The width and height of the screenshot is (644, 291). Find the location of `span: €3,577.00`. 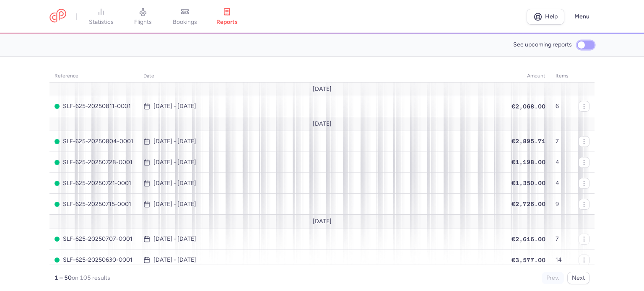

span: €3,577.00 is located at coordinates (529, 260).